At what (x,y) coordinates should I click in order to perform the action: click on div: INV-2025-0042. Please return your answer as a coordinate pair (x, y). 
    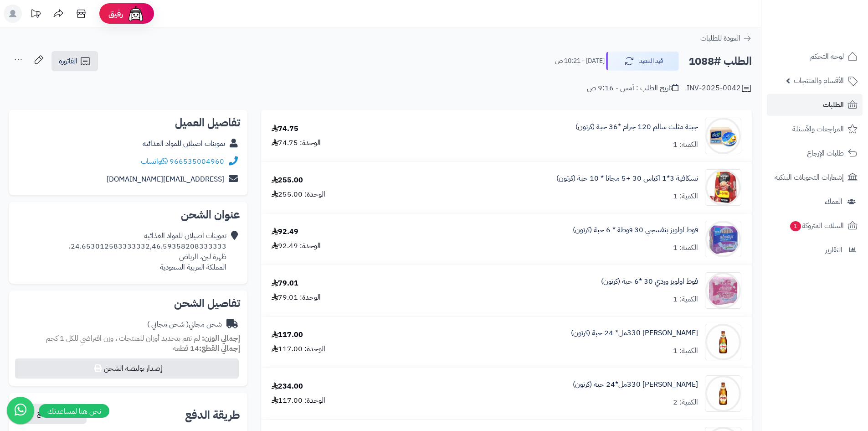
    Looking at the image, I should click on (719, 88).